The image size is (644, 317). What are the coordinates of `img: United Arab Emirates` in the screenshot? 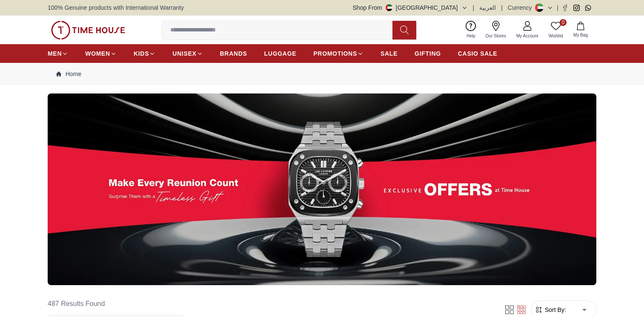 It's located at (389, 8).